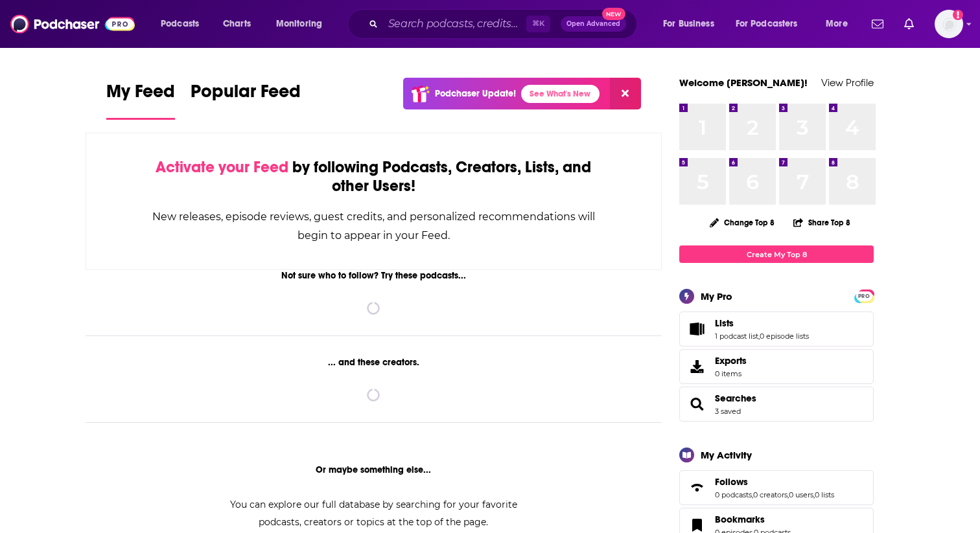  Describe the element at coordinates (784, 336) in the screenshot. I see `a: 0 episode lists` at that location.